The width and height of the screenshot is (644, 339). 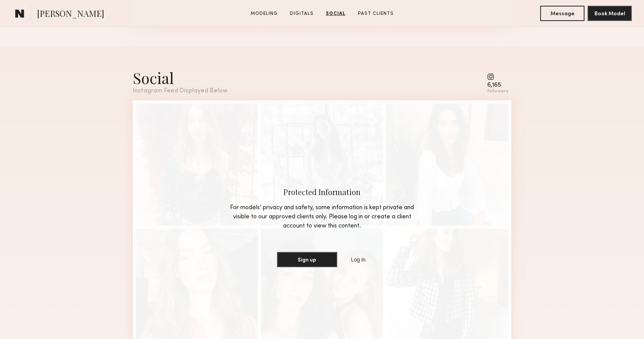 What do you see at coordinates (302, 14) in the screenshot?
I see `a: Digitals` at bounding box center [302, 14].